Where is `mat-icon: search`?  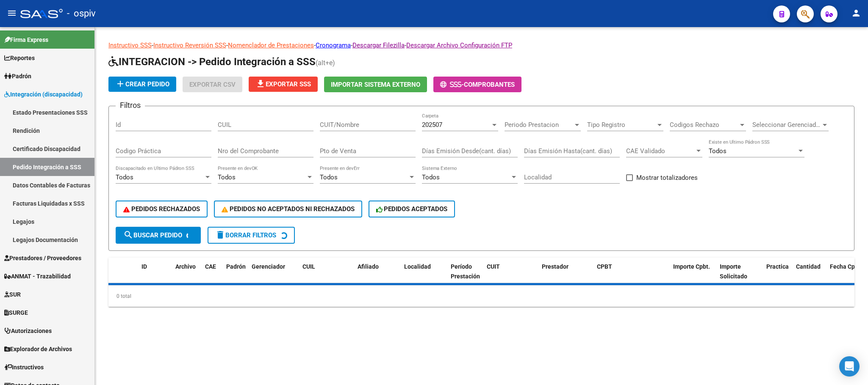 mat-icon: search is located at coordinates (128, 235).